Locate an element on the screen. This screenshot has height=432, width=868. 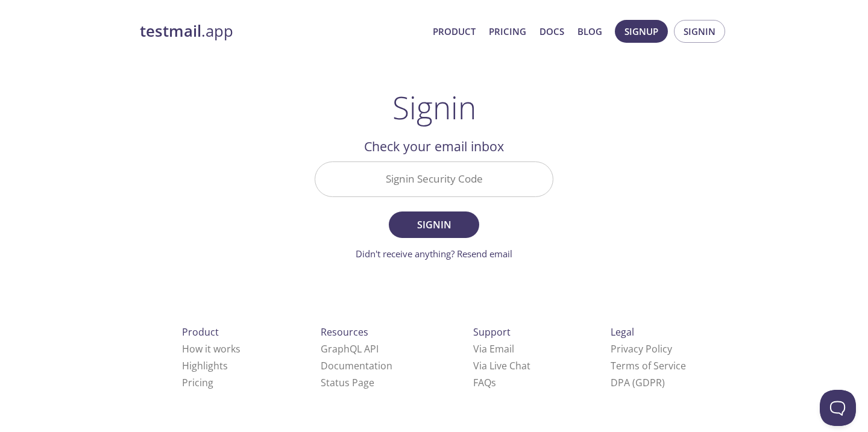
a: How it works is located at coordinates (211, 348).